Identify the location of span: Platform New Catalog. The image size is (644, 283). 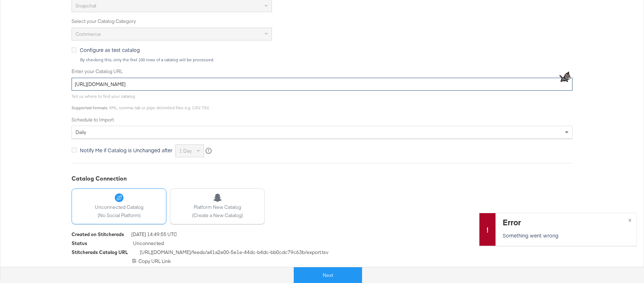
(218, 207).